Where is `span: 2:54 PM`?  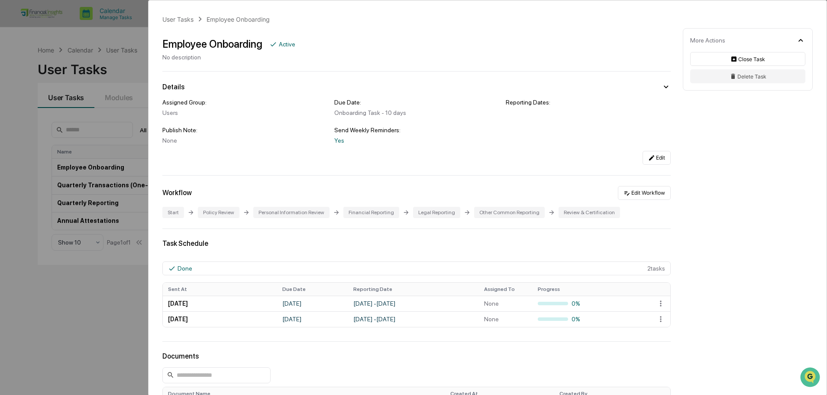
span: 2:54 PM is located at coordinates (147, 78).